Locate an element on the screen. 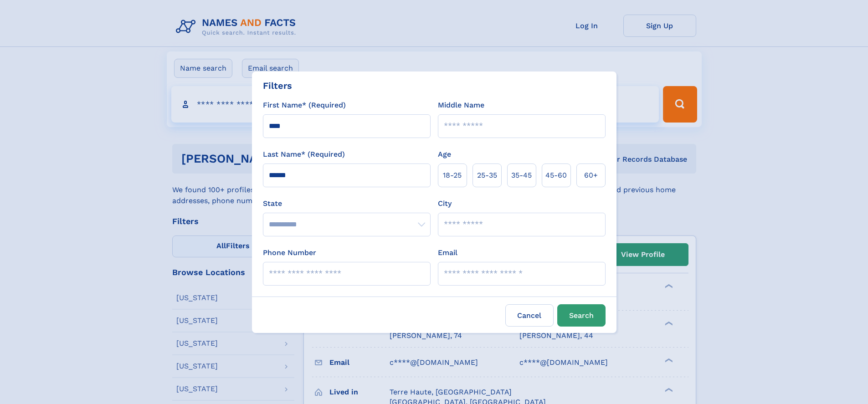 The image size is (868, 404). span: 18‑25 is located at coordinates (452, 175).